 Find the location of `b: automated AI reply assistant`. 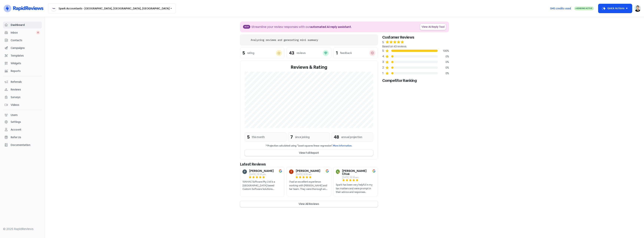

b: automated AI reply assistant is located at coordinates (331, 27).